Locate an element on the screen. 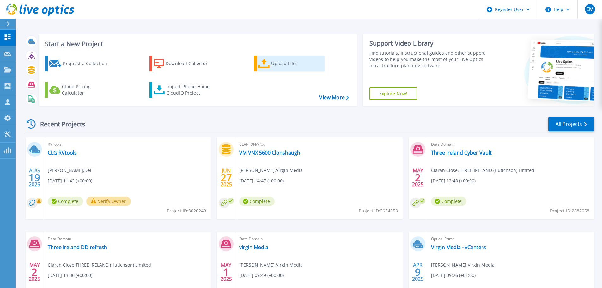 The width and height of the screenshot is (602, 288). h3: Start a New Project is located at coordinates (197, 44).